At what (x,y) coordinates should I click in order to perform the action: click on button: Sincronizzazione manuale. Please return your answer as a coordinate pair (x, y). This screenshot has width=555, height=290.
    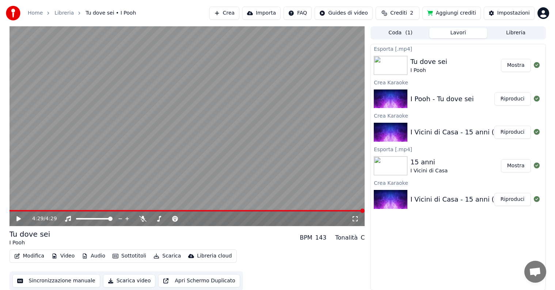
    Looking at the image, I should click on (56, 281).